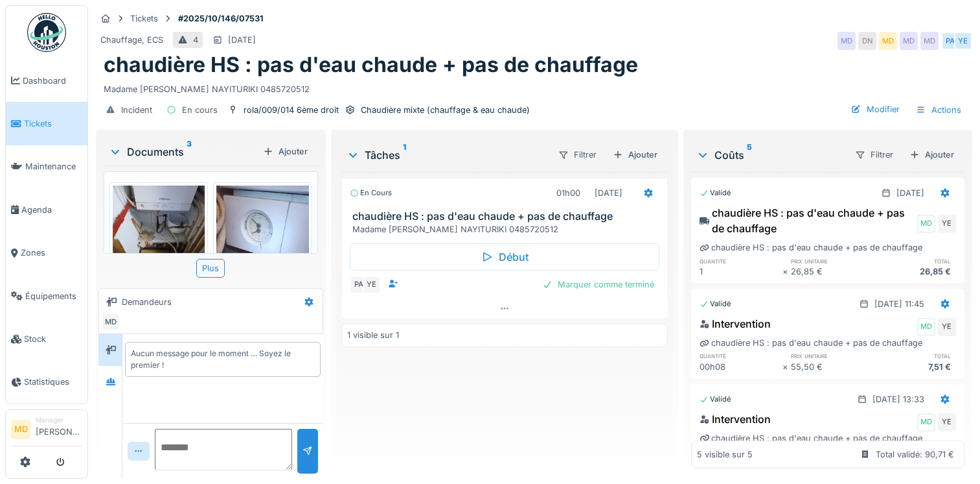 This screenshot has width=980, height=484. I want to click on div: Plus, so click(211, 268).